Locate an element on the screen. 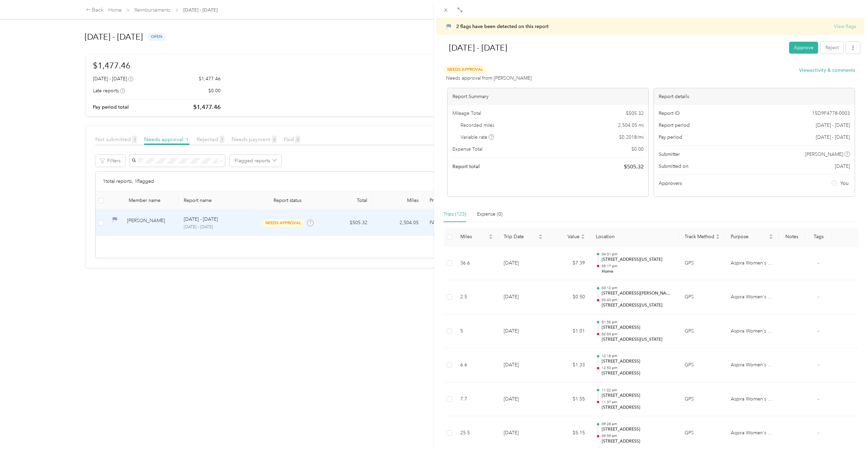  th: Value is located at coordinates (569, 236).